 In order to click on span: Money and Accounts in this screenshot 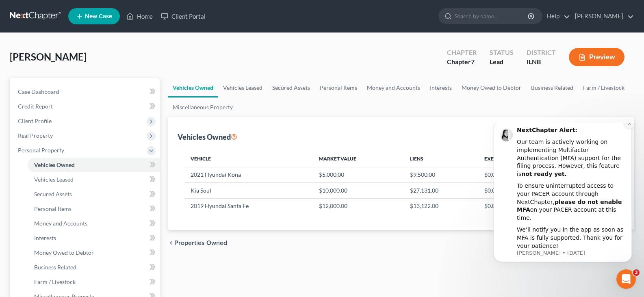, I will do `click(61, 223)`.